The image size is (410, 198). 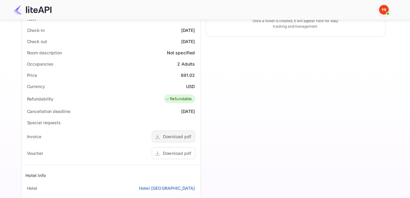 What do you see at coordinates (36, 175) in the screenshot?
I see `div: Hotel Info` at bounding box center [36, 175].